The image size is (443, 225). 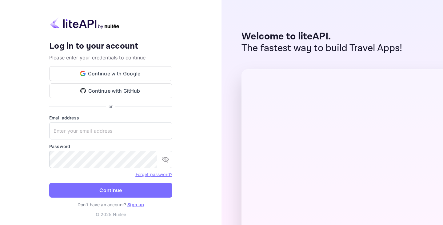 What do you see at coordinates (85, 23) in the screenshot?
I see `img: liteapi` at bounding box center [85, 23].